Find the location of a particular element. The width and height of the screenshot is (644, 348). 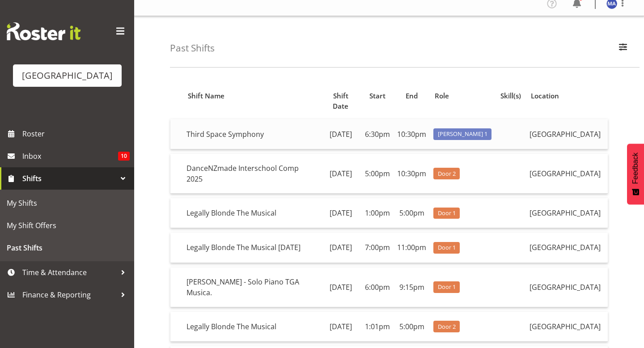

span: Time & Attendance is located at coordinates (70, 273).